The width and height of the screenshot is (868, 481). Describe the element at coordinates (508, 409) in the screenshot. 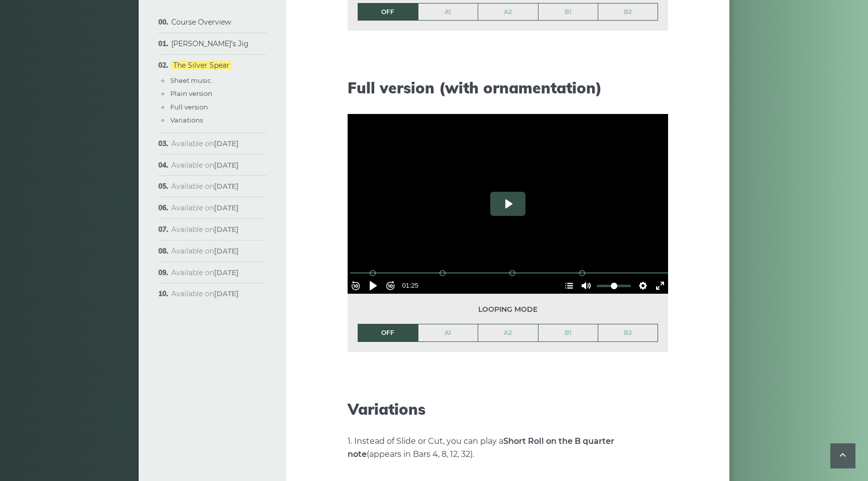

I see `h2: Variations` at that location.